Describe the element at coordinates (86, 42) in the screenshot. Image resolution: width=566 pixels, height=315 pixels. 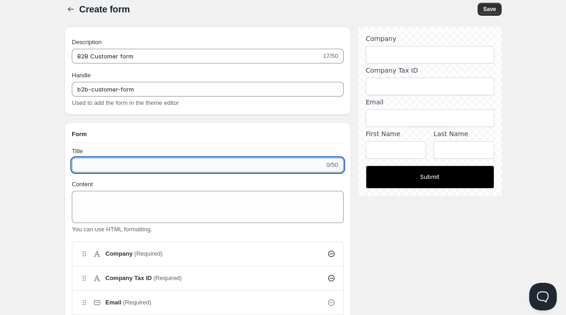
I see `span: Description` at that location.